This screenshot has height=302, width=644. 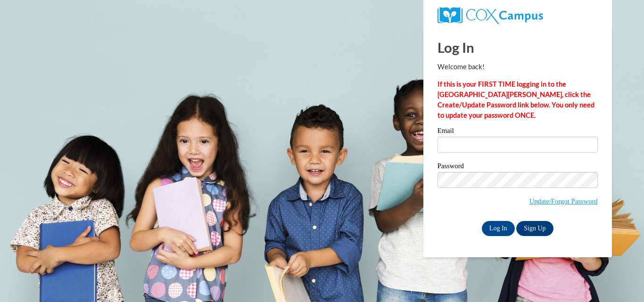 I want to click on a: Sign Up, so click(x=535, y=228).